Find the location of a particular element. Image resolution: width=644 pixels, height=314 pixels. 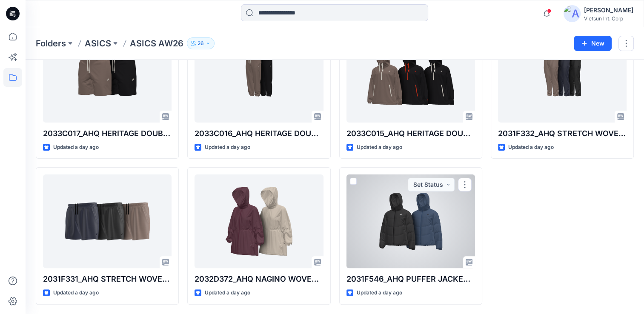

a: 2032D372_AHQ NAGINO WOVEN LONG JACKET WOMEN WESTERN_AW26 is located at coordinates (259, 221).